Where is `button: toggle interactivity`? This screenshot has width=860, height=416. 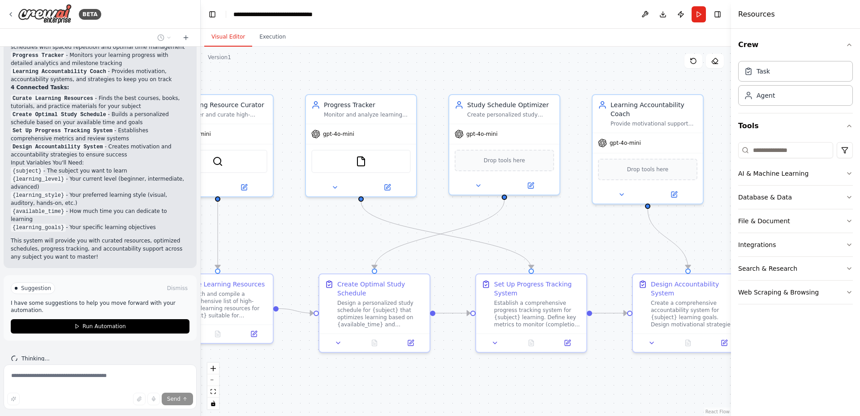 button: toggle interactivity is located at coordinates (213, 403).